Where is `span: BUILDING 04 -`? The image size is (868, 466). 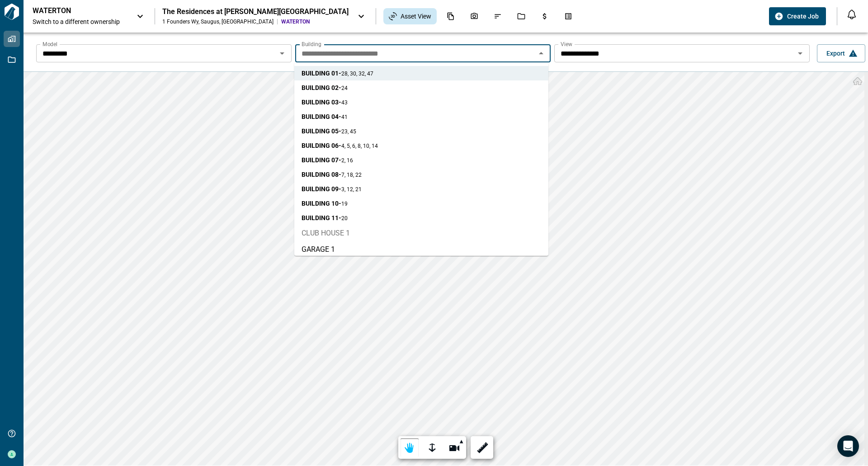 span: BUILDING 04 - is located at coordinates (324, 116).